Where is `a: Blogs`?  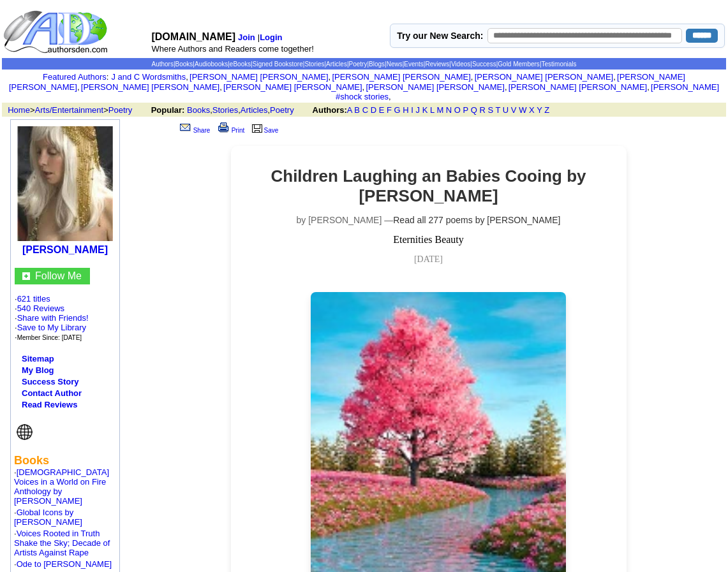 a: Blogs is located at coordinates (377, 63).